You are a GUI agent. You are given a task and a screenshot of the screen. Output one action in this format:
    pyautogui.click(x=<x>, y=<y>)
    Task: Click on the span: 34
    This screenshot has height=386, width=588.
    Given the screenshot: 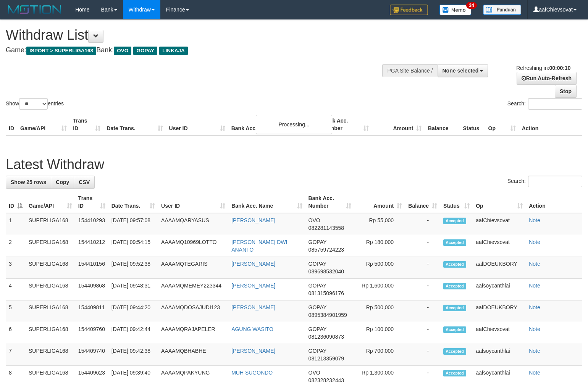 What is the action you would take?
    pyautogui.click(x=471, y=5)
    